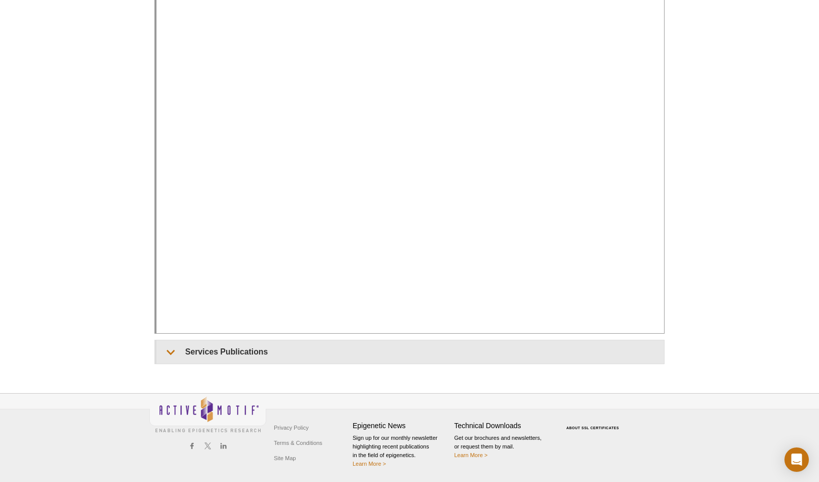 Image resolution: width=819 pixels, height=482 pixels. What do you see at coordinates (208, 414) in the screenshot?
I see `img: Active Motif,` at bounding box center [208, 414].